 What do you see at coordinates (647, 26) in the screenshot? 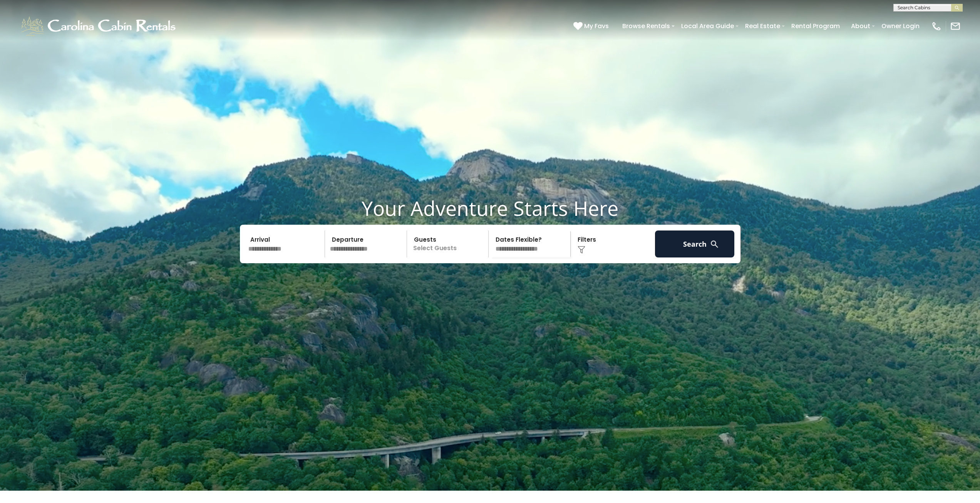
I see `a: Browse Rentals` at bounding box center [647, 26].